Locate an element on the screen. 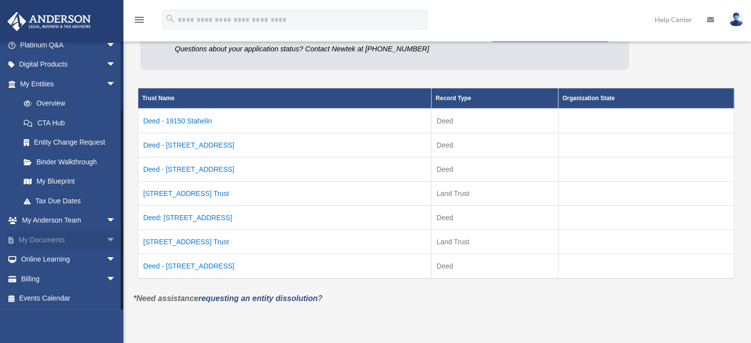 This screenshot has height=343, width=751. a: Online Learningarrow_drop_down is located at coordinates (69, 260).